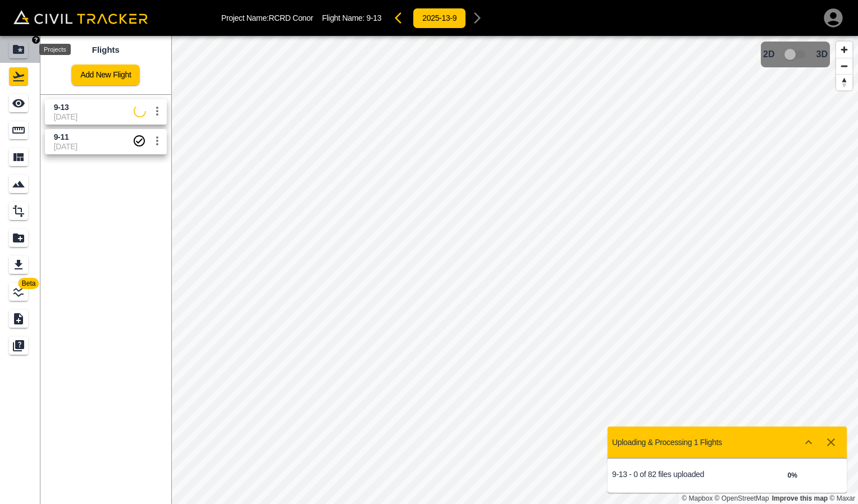  I want to click on span: 9-13, so click(374, 18).